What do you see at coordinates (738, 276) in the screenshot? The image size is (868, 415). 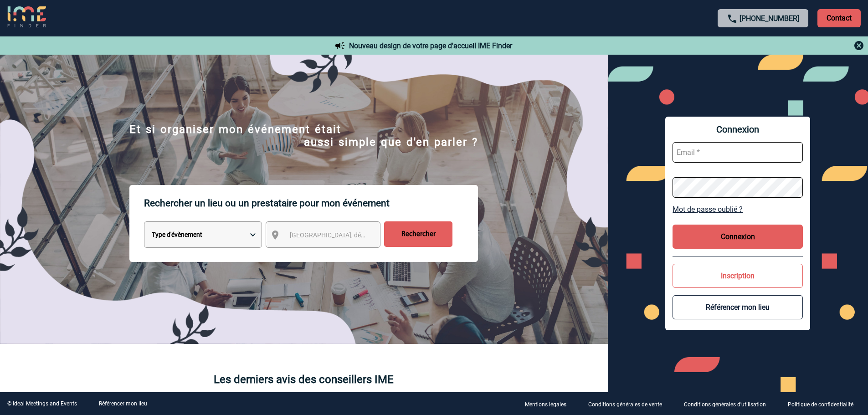 I see `button: Inscription` at bounding box center [738, 276].